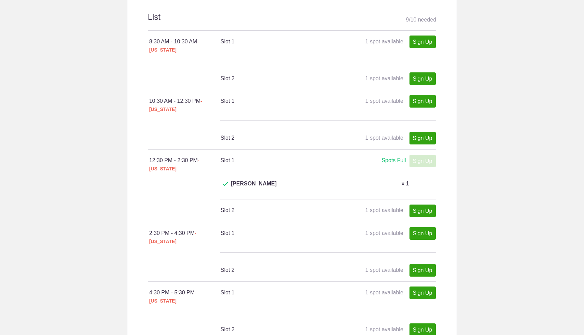 Image resolution: width=584 pixels, height=335 pixels. What do you see at coordinates (185, 105) in the screenshot?
I see `div: 10:30 AM - 12:30 PM` at bounding box center [185, 105].